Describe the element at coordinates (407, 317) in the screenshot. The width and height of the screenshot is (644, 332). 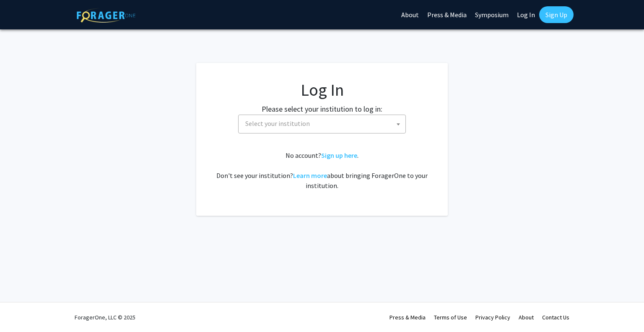
I see `a: Press & Media` at that location.